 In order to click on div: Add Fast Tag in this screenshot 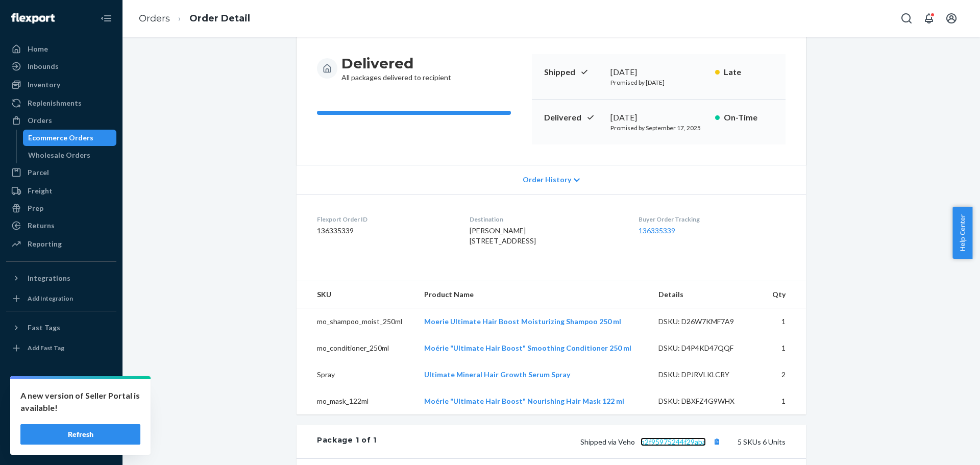, I will do `click(46, 348)`.